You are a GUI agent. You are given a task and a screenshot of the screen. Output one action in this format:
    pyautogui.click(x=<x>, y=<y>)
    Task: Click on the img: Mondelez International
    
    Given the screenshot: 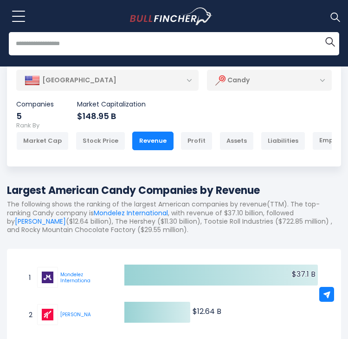 What is the action you would take?
    pyautogui.click(x=47, y=277)
    